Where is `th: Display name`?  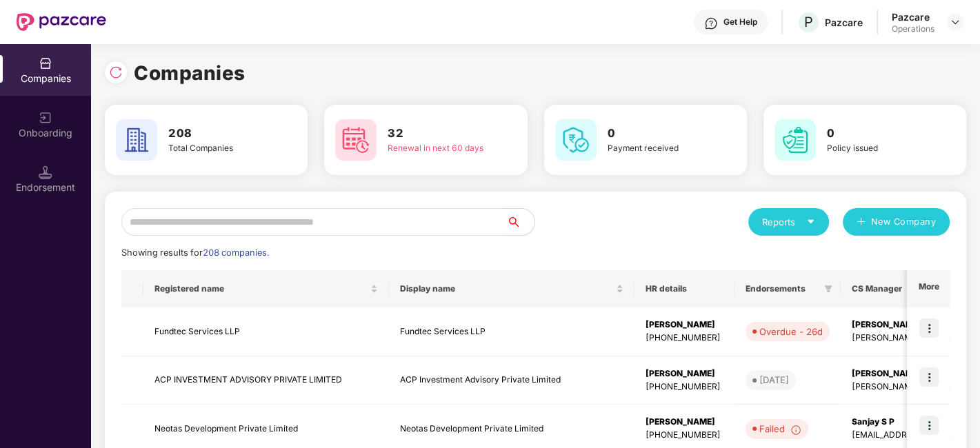 th: Display name is located at coordinates (511, 289).